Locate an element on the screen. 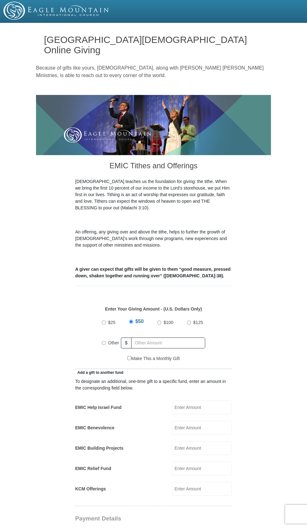 Image resolution: width=307 pixels, height=528 pixels. input: Make This a Monthly Gift is located at coordinates (129, 358).